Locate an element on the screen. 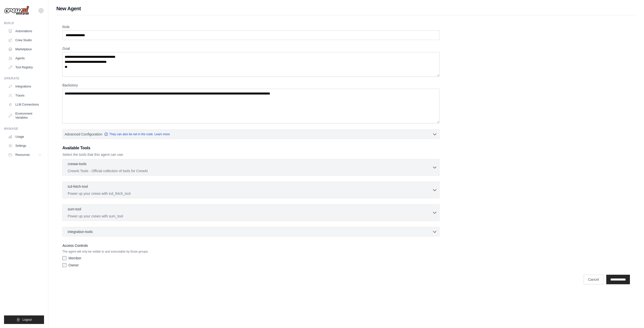  a: Cancel is located at coordinates (593, 280).